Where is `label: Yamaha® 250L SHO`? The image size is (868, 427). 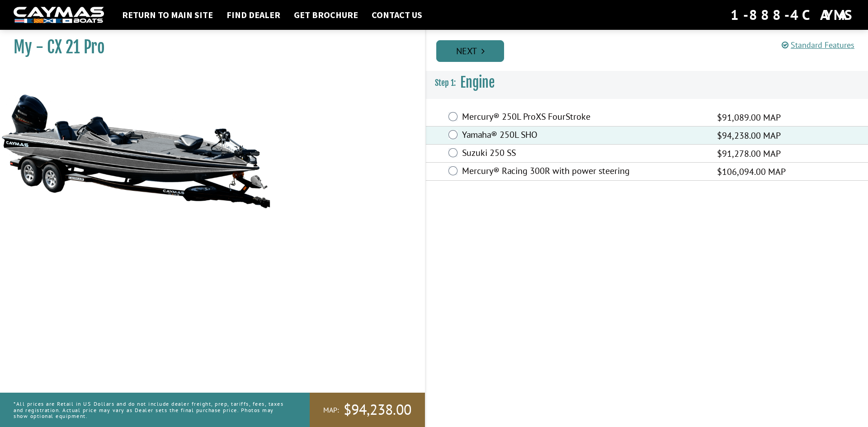
label: Yamaha® 250L SHO is located at coordinates (584, 136).